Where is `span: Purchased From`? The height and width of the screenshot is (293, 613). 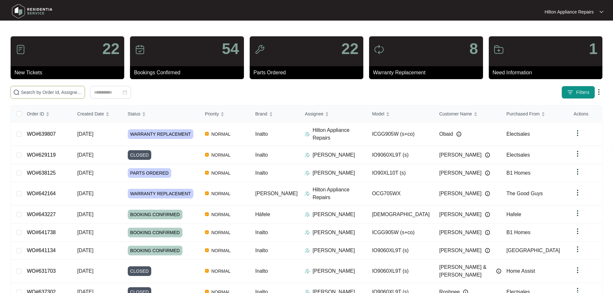 span: Purchased From is located at coordinates (523, 114).